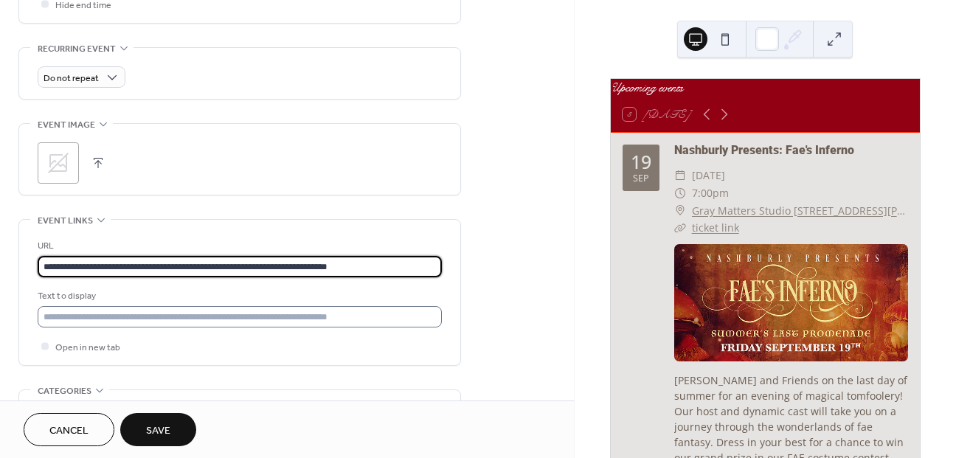  Describe the element at coordinates (71, 78) in the screenshot. I see `span: Do not repeat` at that location.